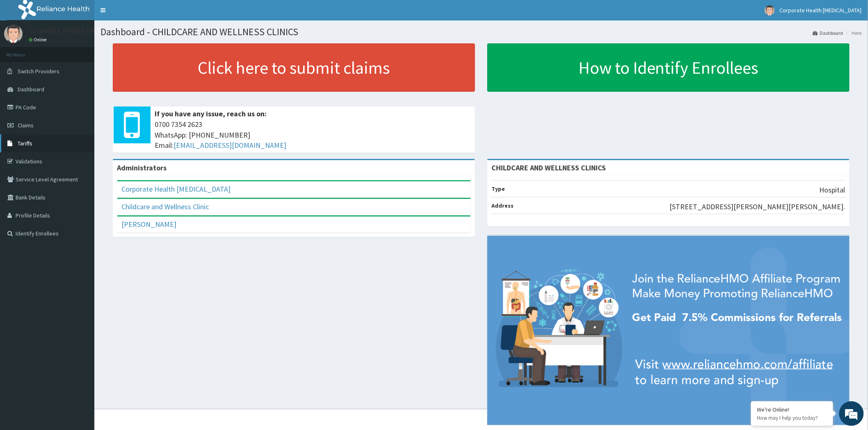 The image size is (868, 430). Describe the element at coordinates (481, 32) in the screenshot. I see `h1: Dashboard - CHILDCARE AND WELLNESS CLINICS` at that location.